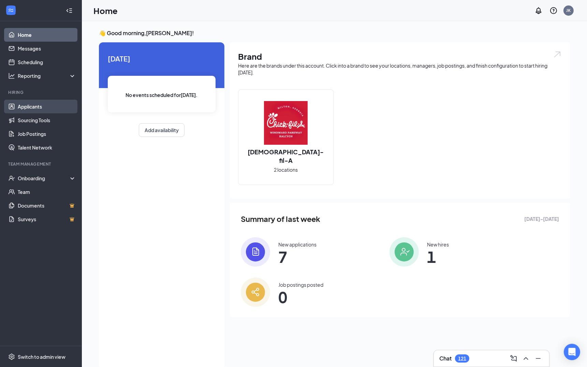 The width and height of the screenshot is (587, 367). What do you see at coordinates (41, 92) in the screenshot?
I see `div: Hiring` at bounding box center [41, 92].